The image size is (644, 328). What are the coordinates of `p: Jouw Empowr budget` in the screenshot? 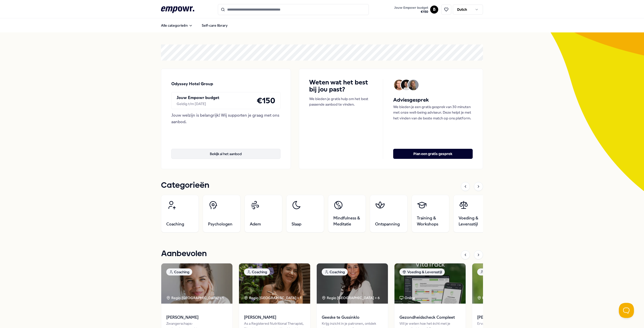 It's located at (198, 98).